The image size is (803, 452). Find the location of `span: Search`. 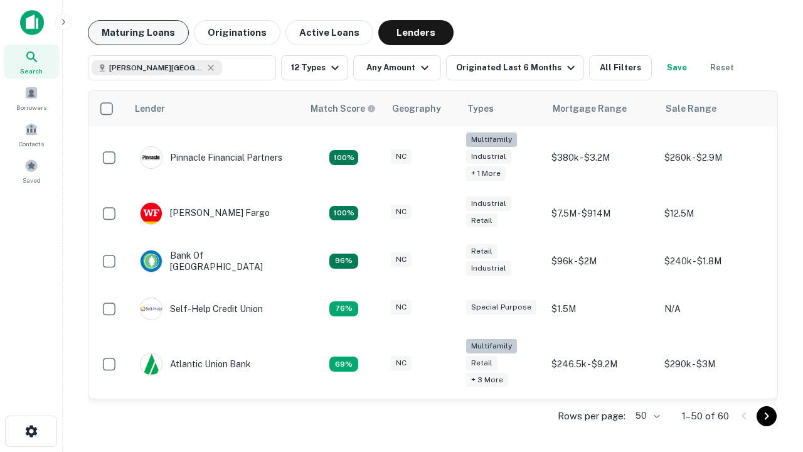

span: Search is located at coordinates (31, 71).